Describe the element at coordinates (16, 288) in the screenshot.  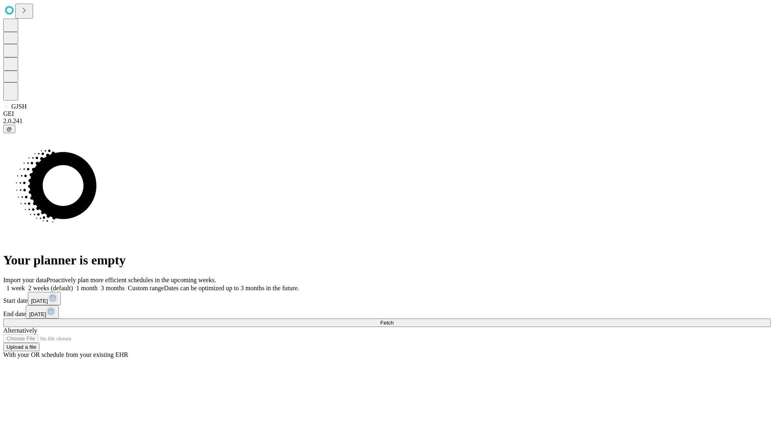
I see `span: 1 week` at that location.